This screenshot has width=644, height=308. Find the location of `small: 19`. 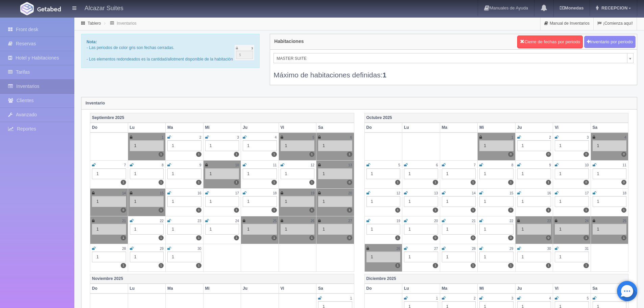

small: 19 is located at coordinates (313, 193).